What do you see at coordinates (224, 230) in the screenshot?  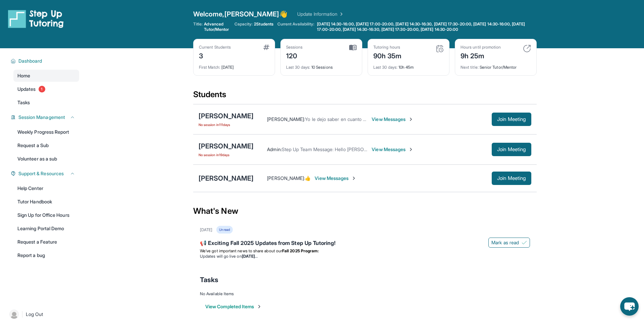 I see `div: Unread` at bounding box center [224, 230].